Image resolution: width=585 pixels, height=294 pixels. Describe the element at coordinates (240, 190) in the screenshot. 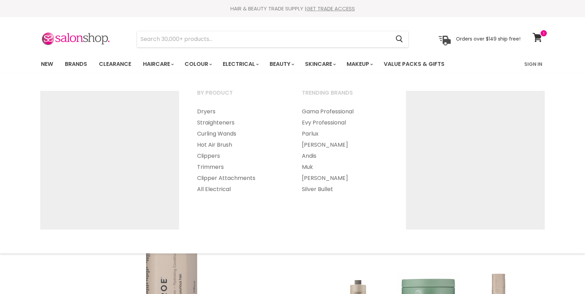

I see `a: All Electrical` at that location.